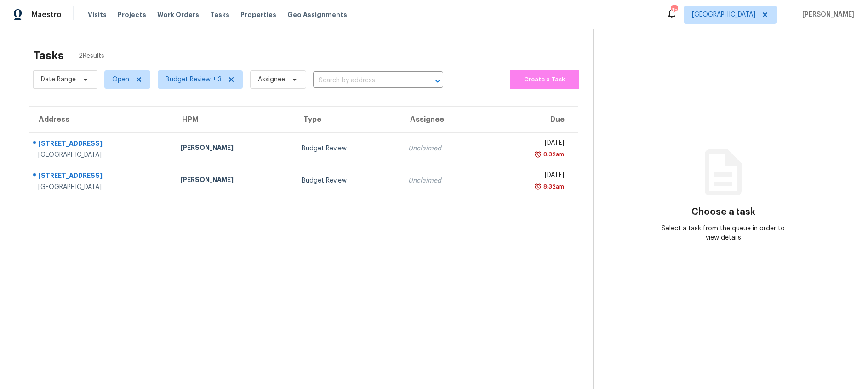 This screenshot has width=868, height=389. I want to click on div: 45, so click(674, 10).